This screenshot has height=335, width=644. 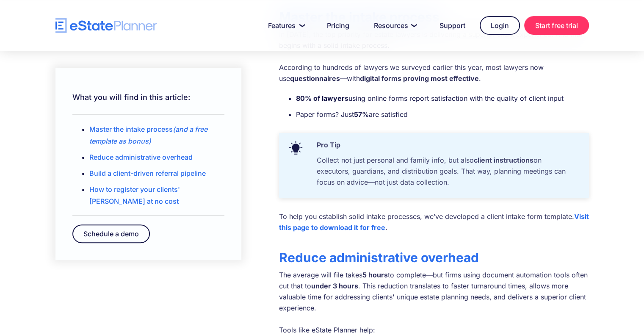 What do you see at coordinates (379, 258) in the screenshot?
I see `strong: Reduce administrative overhead` at bounding box center [379, 258].